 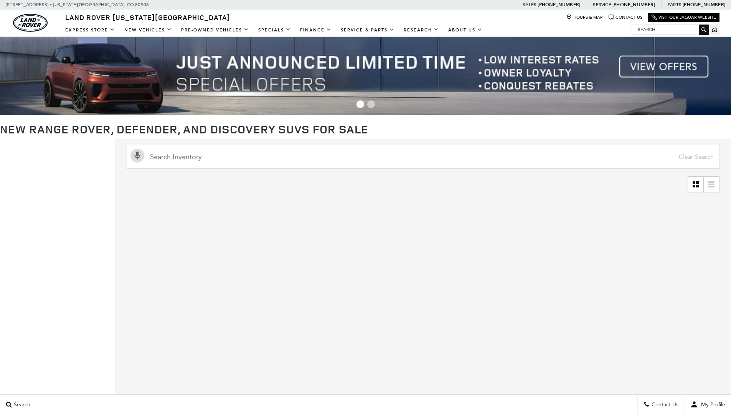 What do you see at coordinates (711, 405) in the screenshot?
I see `span: My Profile` at bounding box center [711, 405].